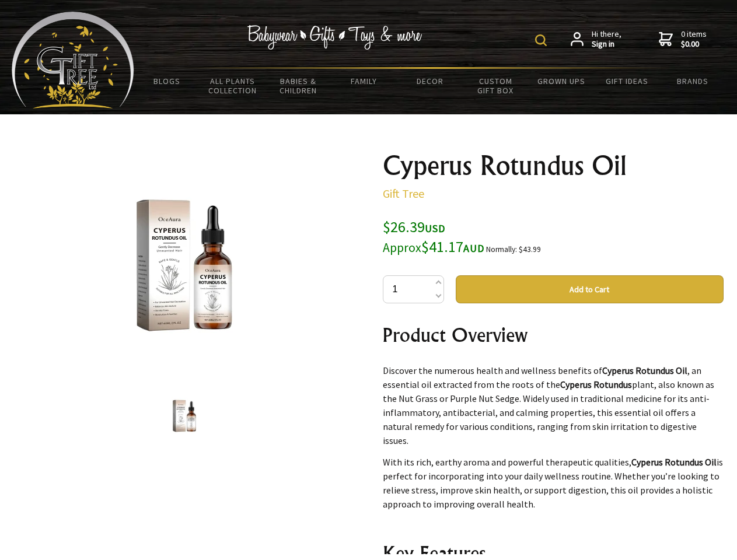 The height and width of the screenshot is (560, 737). Describe the element at coordinates (541, 40) in the screenshot. I see `img: product search` at that location.